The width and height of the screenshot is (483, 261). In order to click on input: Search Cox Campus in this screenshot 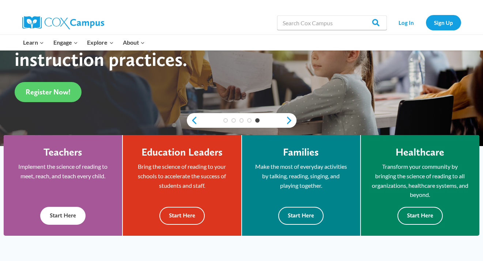, I will do `click(332, 23)`.